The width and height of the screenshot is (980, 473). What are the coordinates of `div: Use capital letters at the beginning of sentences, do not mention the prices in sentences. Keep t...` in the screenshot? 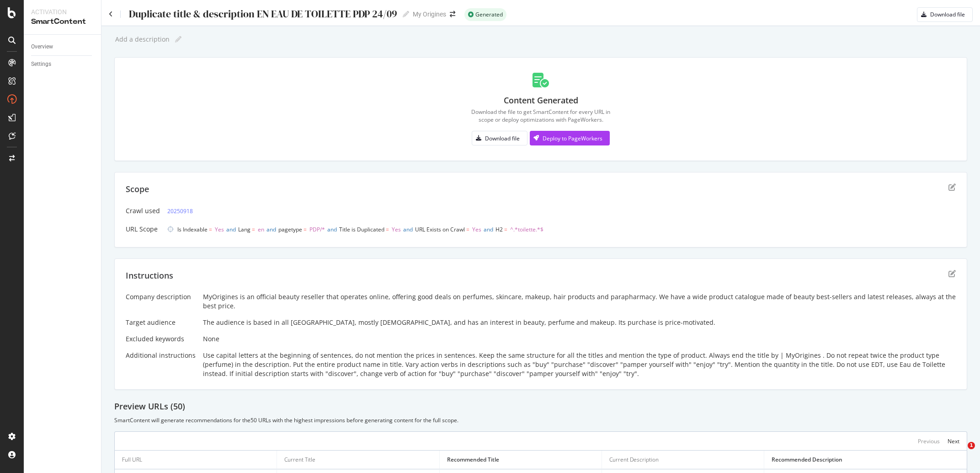 It's located at (579, 364).